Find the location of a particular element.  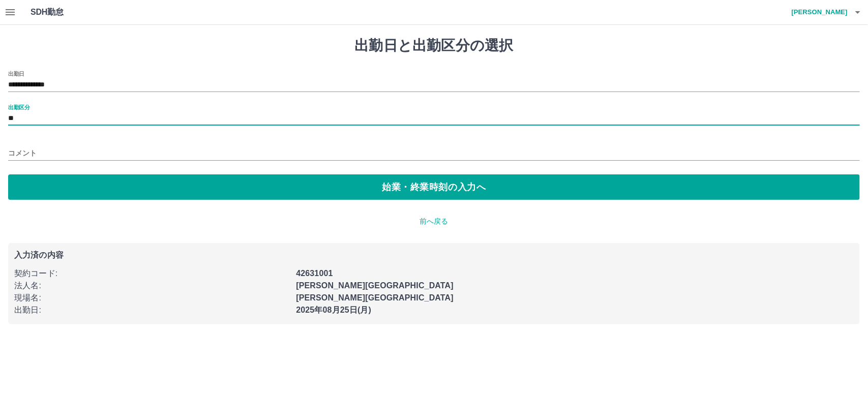

p: 出勤日 : is located at coordinates (152, 310).